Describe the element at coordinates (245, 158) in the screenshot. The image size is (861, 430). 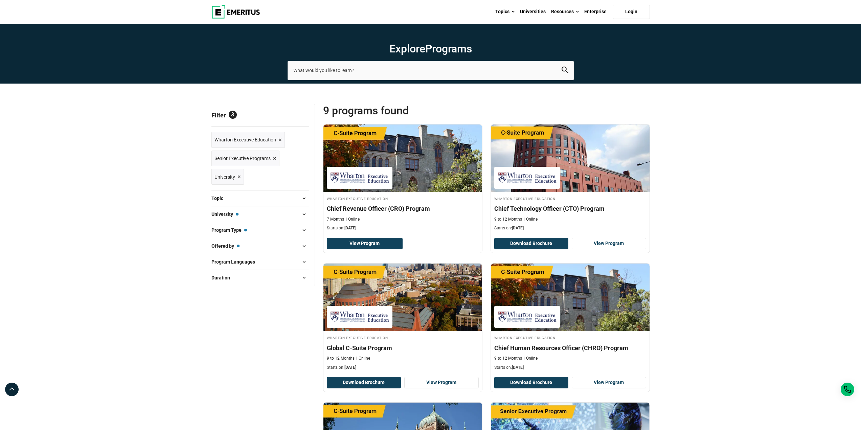
I see `a: Senior Executive Programs ×` at that location.